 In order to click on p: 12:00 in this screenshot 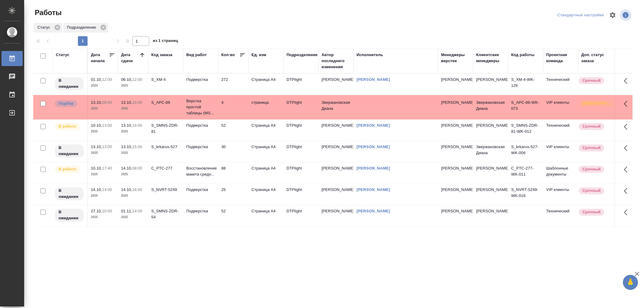, I will do `click(107, 79)`.